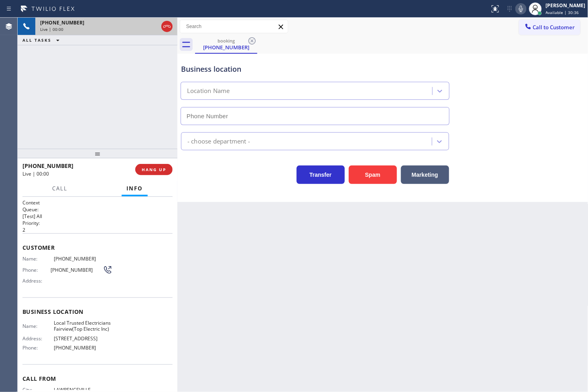 This screenshot has width=588, height=392. I want to click on p: 2, so click(97, 230).